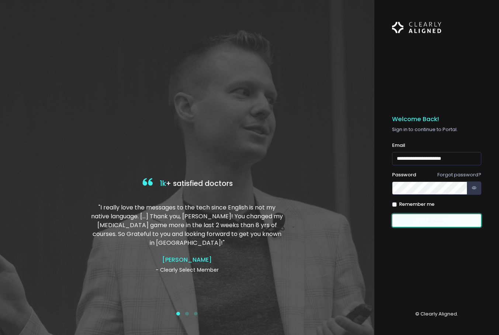 The height and width of the screenshot is (335, 499). Describe the element at coordinates (459, 175) in the screenshot. I see `a: Forgot password?` at that location.